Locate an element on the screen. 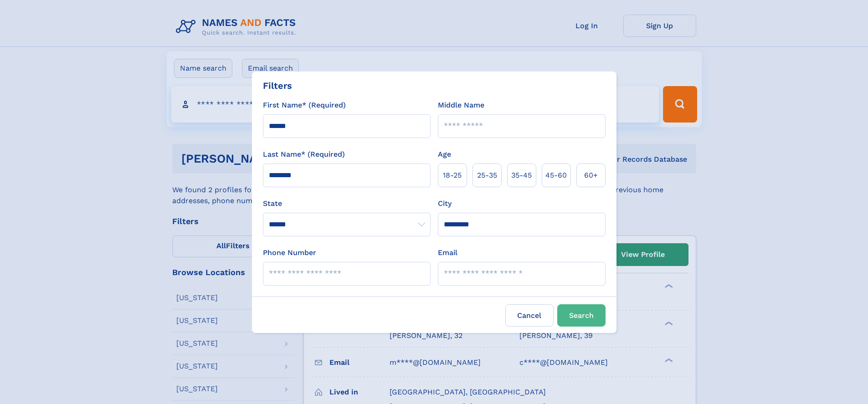 This screenshot has width=868, height=404. label: State is located at coordinates (347, 204).